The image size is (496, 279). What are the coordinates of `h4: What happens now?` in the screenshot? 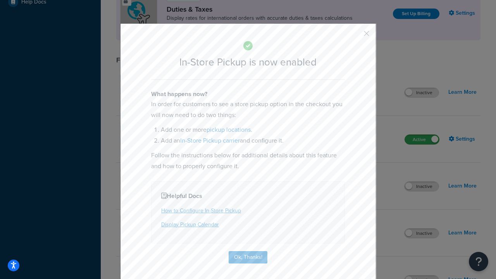 It's located at (248, 94).